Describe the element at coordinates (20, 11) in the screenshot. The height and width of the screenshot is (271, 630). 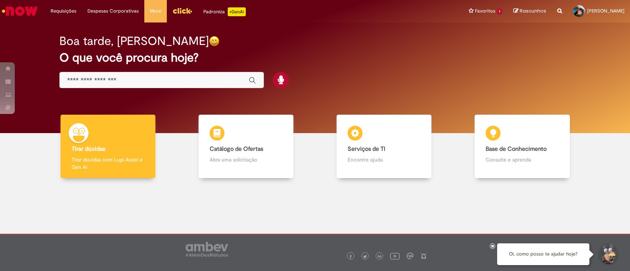
I see `img: ServiceNow` at that location.